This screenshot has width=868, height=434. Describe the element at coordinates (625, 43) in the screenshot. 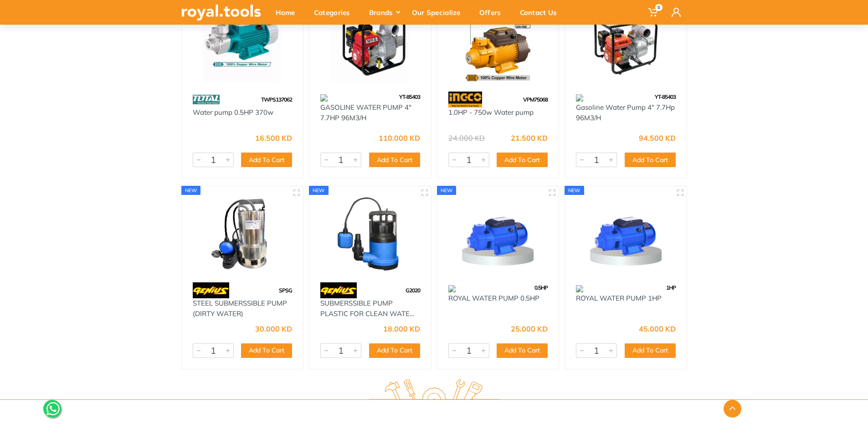

I see `img: Royal Tools - Gasoline Water Pump 4` at that location.